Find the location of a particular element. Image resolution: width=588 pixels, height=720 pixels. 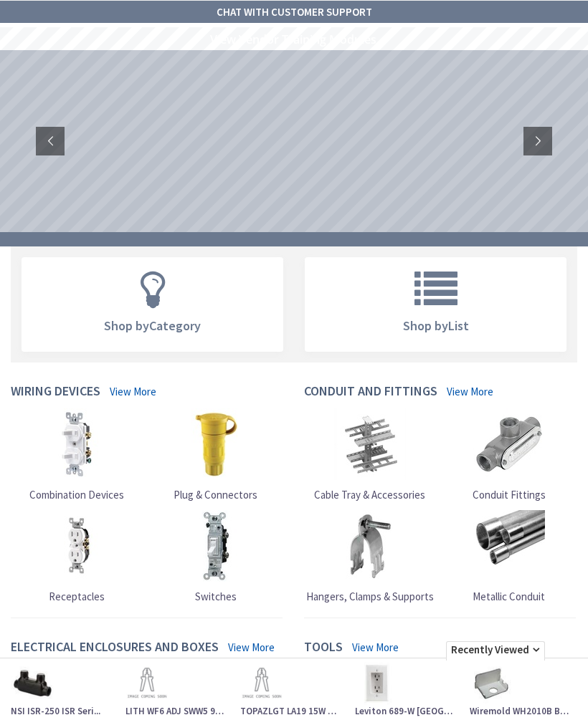

span: Recently Viewed is located at coordinates (495, 651).